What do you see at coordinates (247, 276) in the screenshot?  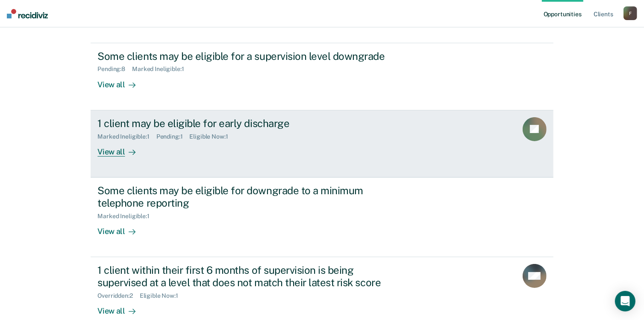 I see `div: 1 client within their first 6 months of supervision is being supervised at a level that does not ...` at bounding box center [247, 276].